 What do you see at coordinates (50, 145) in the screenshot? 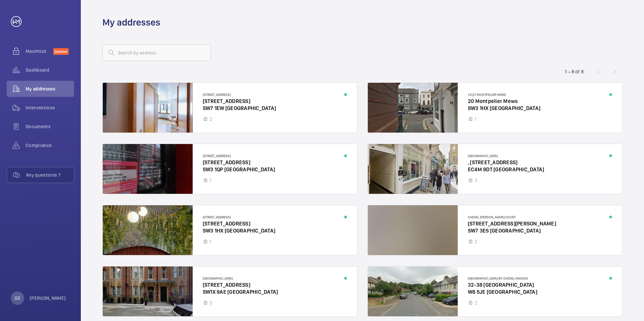
I see `span: Compliance` at bounding box center [50, 145].